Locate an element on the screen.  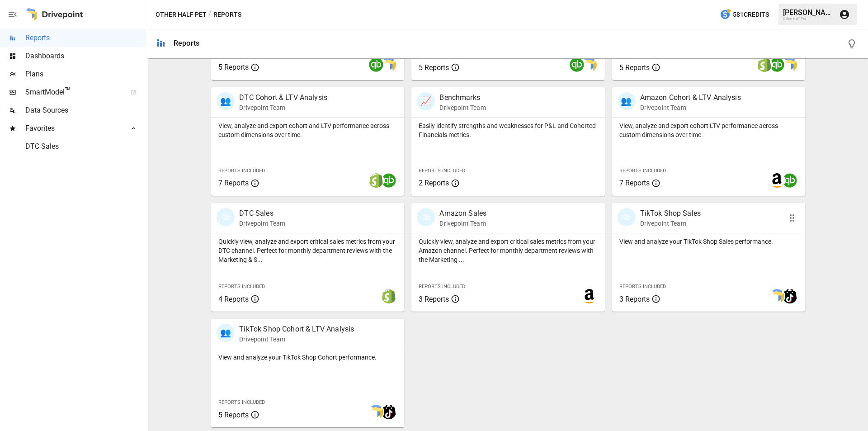
span: Dashboards is located at coordinates (85, 56).